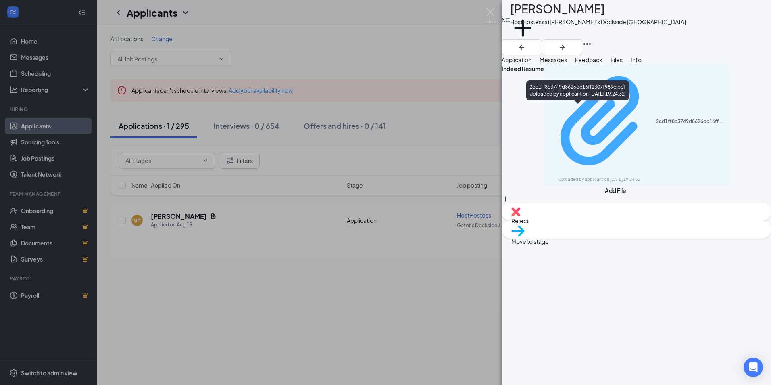  I want to click on span: Move to stage, so click(530, 241).